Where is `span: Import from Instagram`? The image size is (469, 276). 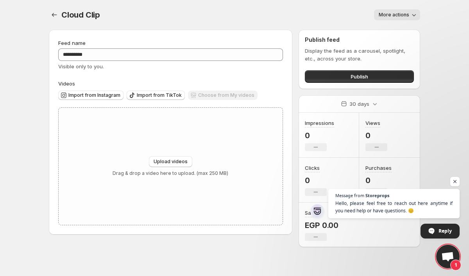 span: Import from Instagram is located at coordinates (94, 95).